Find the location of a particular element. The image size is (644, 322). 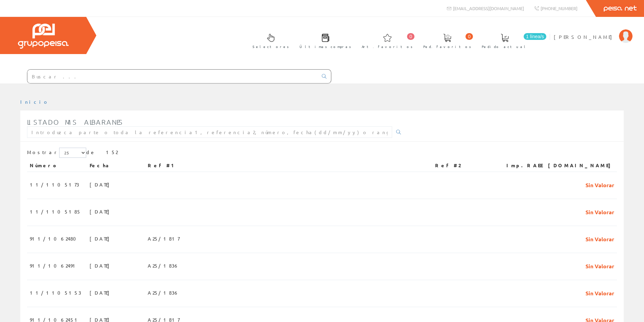

span: Selectores is located at coordinates (271, 47).